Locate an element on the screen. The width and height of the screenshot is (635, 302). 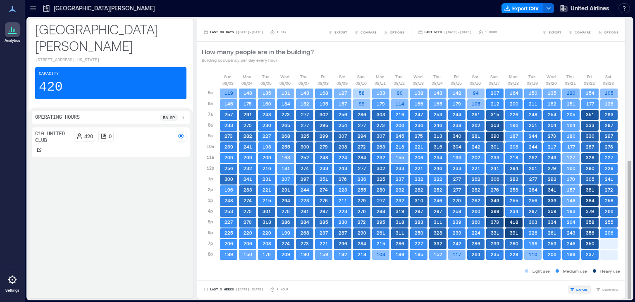
text: 138 is located at coordinates (419, 93).